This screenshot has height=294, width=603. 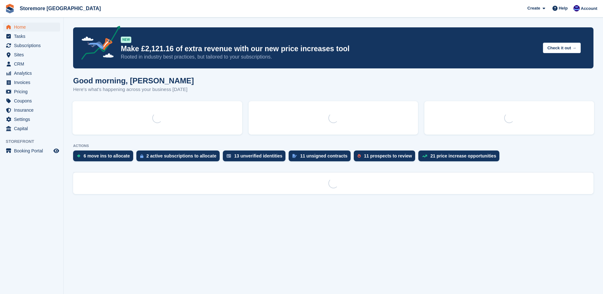 I want to click on span: Invoices, so click(x=33, y=82).